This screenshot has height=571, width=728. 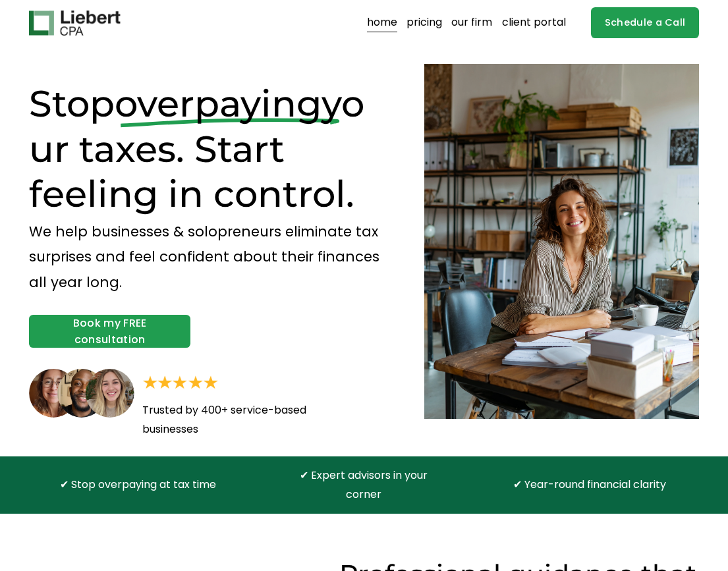 I want to click on a: client portal, so click(x=534, y=23).